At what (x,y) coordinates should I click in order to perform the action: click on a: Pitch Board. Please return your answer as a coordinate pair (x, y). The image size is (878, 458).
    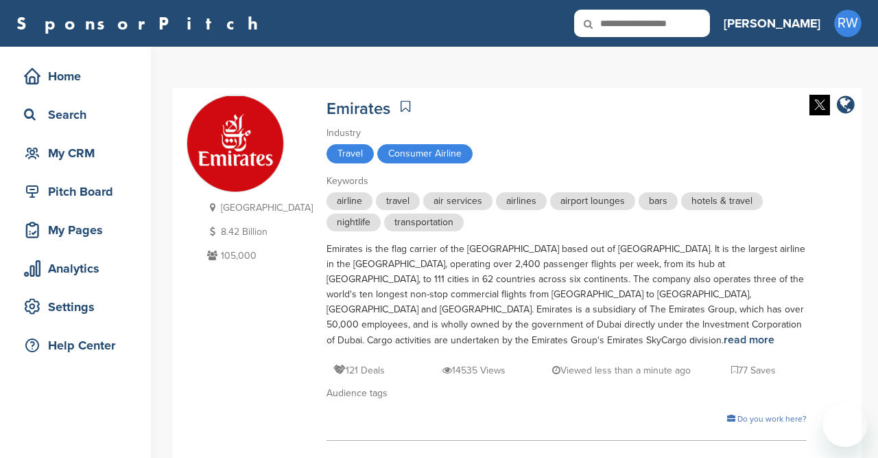
    Looking at the image, I should click on (75, 191).